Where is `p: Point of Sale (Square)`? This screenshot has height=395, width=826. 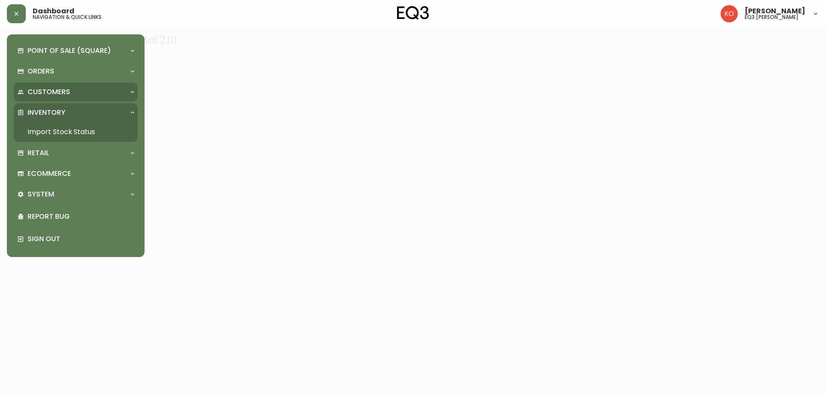
p: Point of Sale (Square) is located at coordinates (69, 51).